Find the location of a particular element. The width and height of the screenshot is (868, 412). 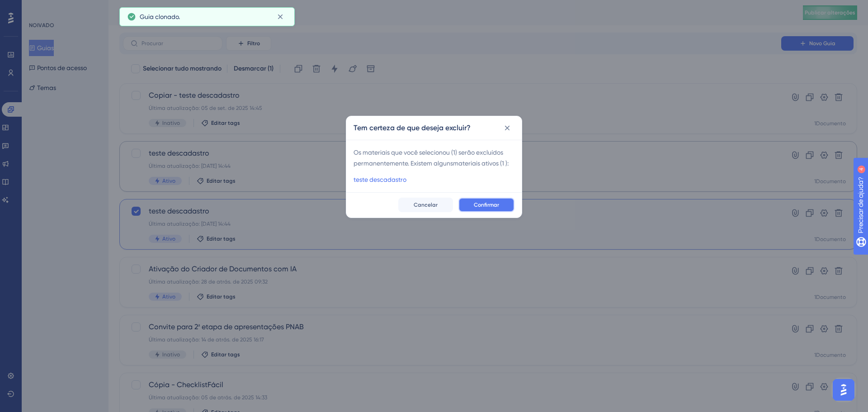

font: Confirmar is located at coordinates (487, 205).